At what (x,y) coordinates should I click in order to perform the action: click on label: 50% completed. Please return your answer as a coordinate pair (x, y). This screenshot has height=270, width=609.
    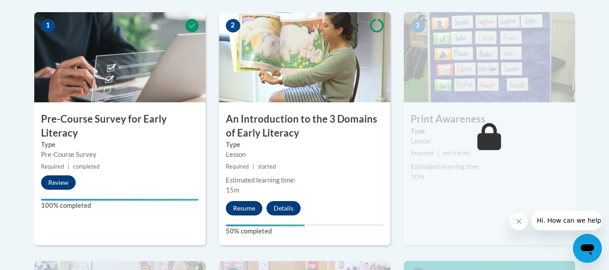
    Looking at the image, I should click on (305, 231).